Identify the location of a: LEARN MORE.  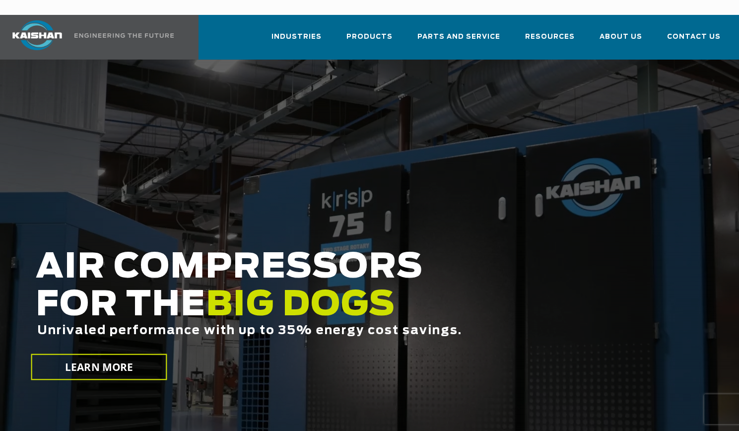
(99, 367).